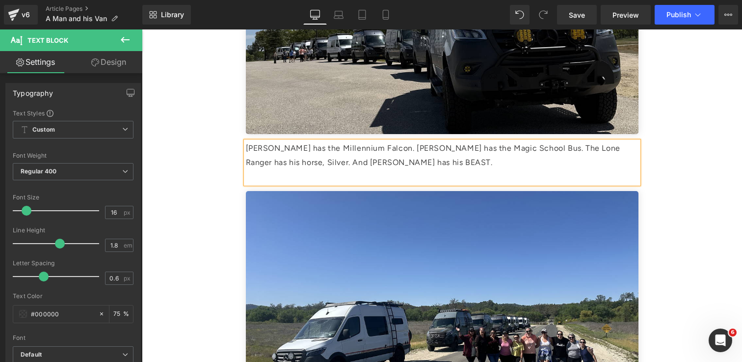 The width and height of the screenshot is (742, 362). I want to click on div: Letter Spacing, so click(73, 263).